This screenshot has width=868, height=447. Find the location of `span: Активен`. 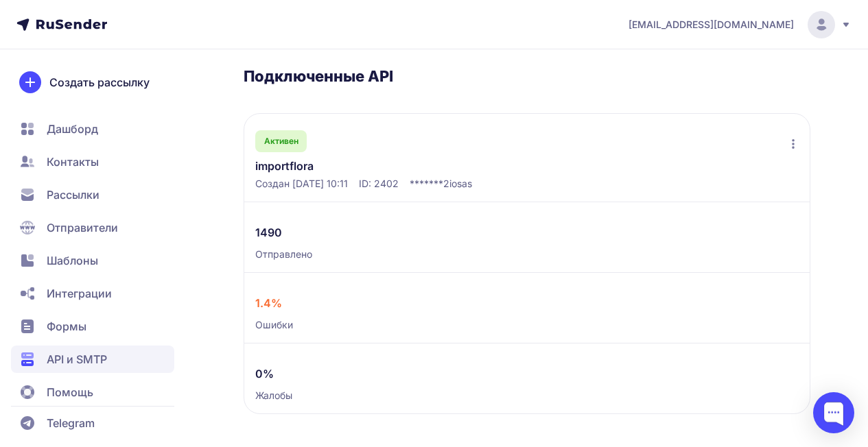

span: Активен is located at coordinates (281, 141).